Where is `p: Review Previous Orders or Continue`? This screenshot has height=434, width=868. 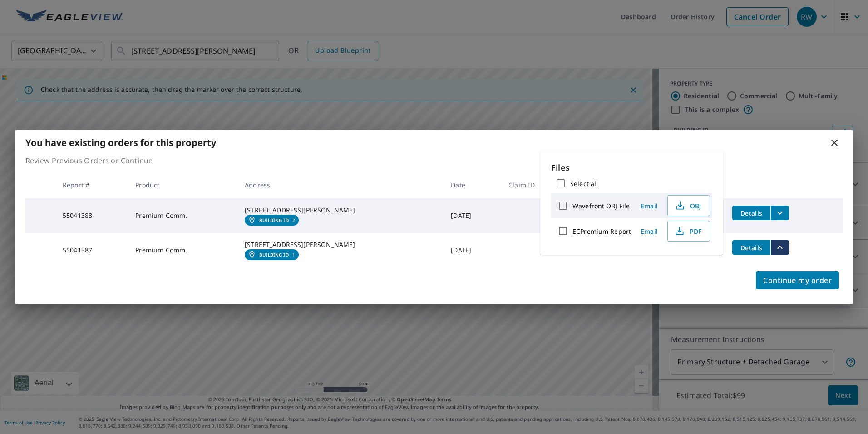 p: Review Previous Orders or Continue is located at coordinates (434, 161).